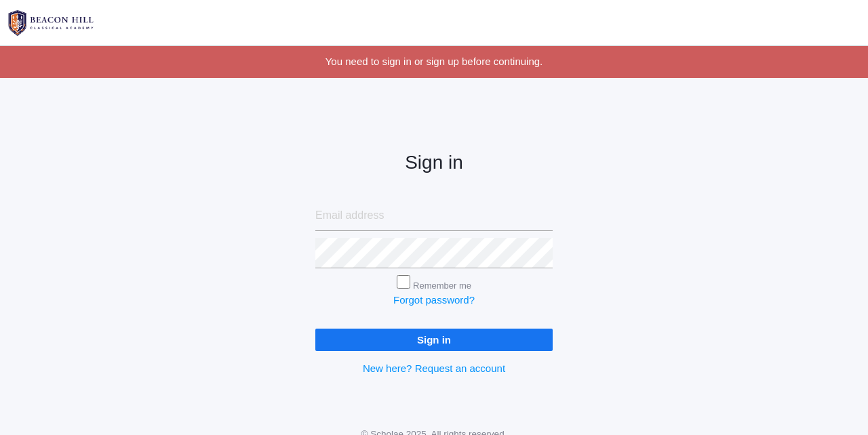 The image size is (868, 435). Describe the element at coordinates (434, 163) in the screenshot. I see `h2: Sign in` at that location.